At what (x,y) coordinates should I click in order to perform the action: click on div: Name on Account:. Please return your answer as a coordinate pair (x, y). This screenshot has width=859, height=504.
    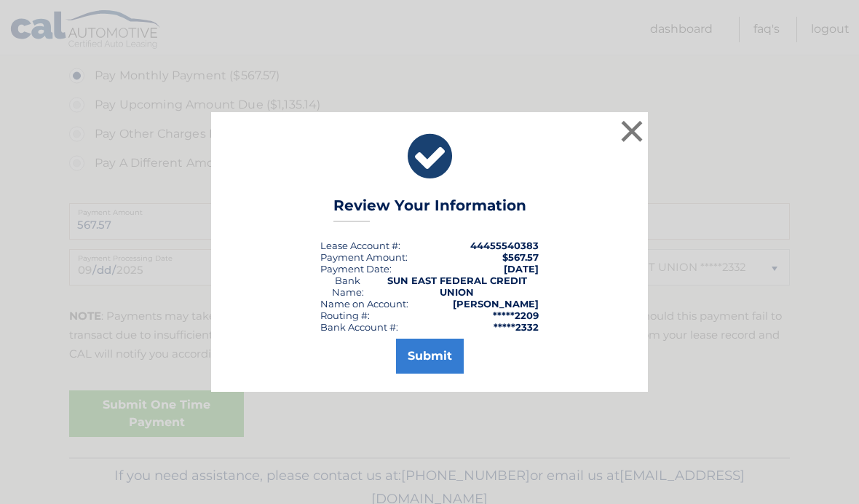
    Looking at the image, I should click on (364, 304).